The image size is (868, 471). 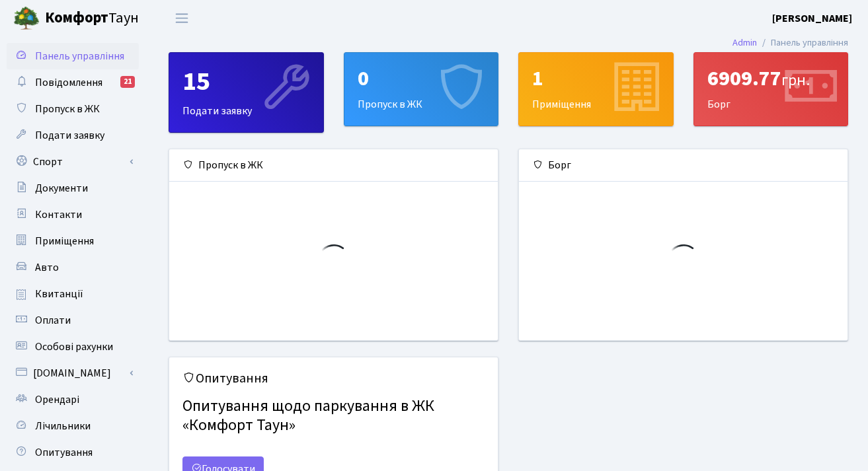 What do you see at coordinates (595, 89) in the screenshot?
I see `div: Приміщення` at bounding box center [595, 89].